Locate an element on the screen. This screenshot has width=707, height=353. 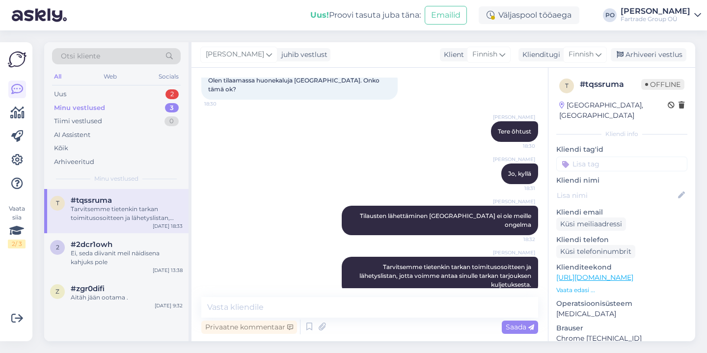
div: 0 is located at coordinates (171, 121).